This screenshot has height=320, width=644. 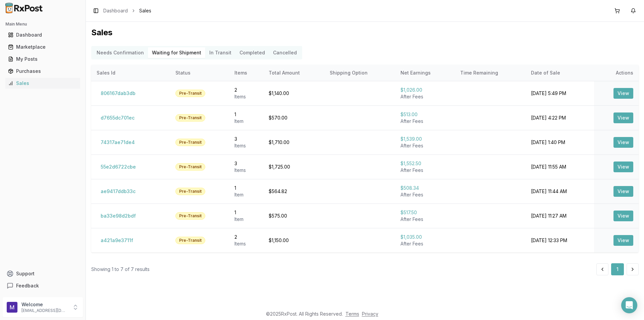 What do you see at coordinates (118, 216) in the screenshot?
I see `button: ba33e98d2bdf` at bounding box center [118, 216].